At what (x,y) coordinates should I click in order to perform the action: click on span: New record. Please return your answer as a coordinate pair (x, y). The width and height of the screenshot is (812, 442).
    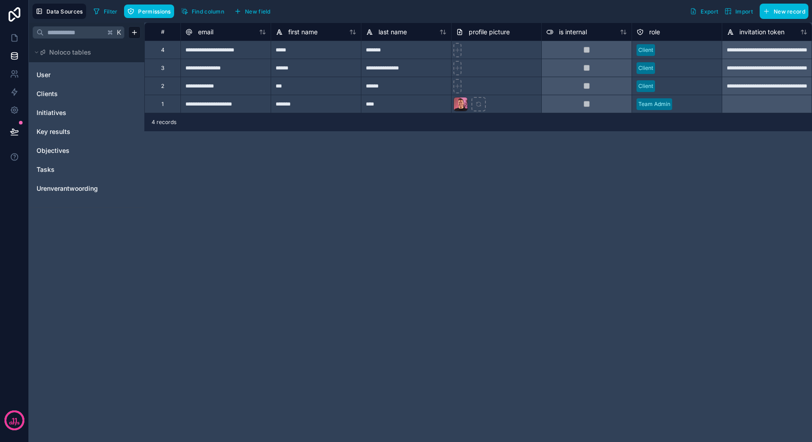
    Looking at the image, I should click on (790, 11).